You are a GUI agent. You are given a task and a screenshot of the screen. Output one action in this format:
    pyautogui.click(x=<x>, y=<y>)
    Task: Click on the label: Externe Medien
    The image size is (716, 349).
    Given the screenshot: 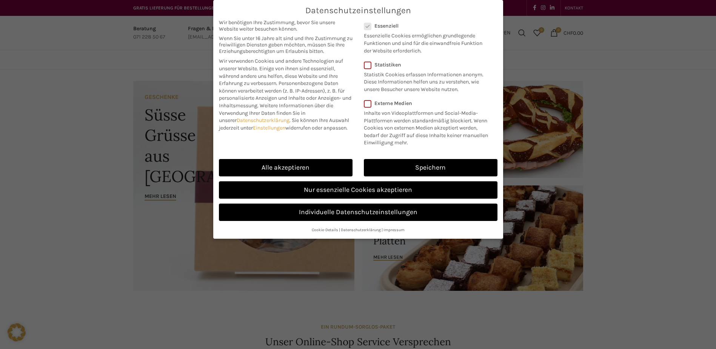 What is the action you would take?
    pyautogui.click(x=428, y=103)
    